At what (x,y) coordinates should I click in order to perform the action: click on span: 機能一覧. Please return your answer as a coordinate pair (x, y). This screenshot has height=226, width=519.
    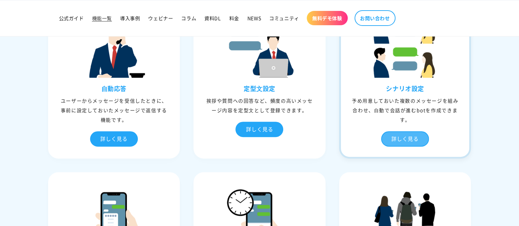
    Looking at the image, I should click on (102, 18).